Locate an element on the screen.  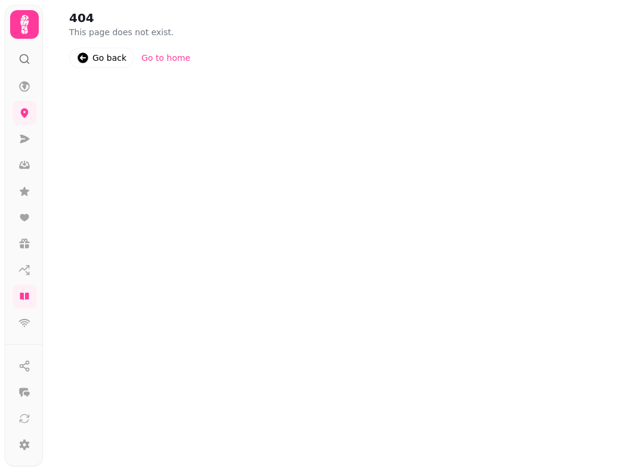
h2: 404 is located at coordinates (184, 18).